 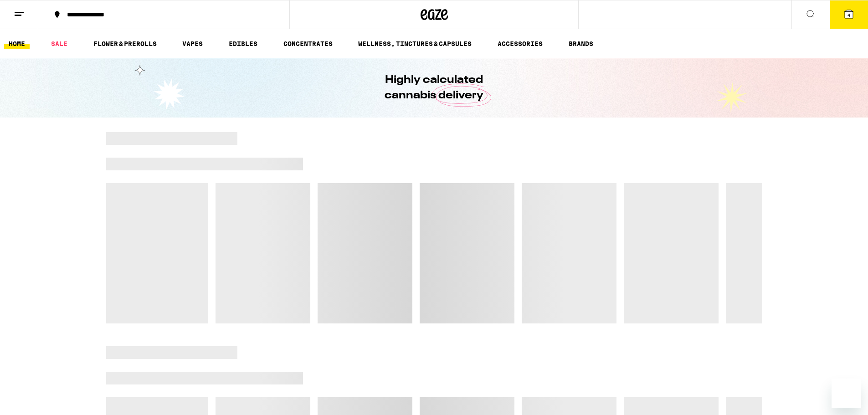 I want to click on a: HOME, so click(x=17, y=44).